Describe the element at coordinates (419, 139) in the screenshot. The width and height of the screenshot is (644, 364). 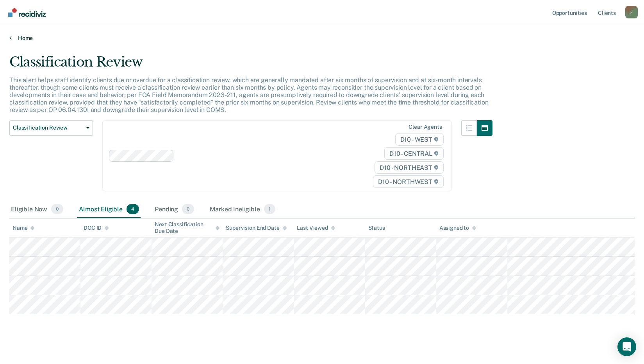
I see `span: D10 - WEST` at that location.